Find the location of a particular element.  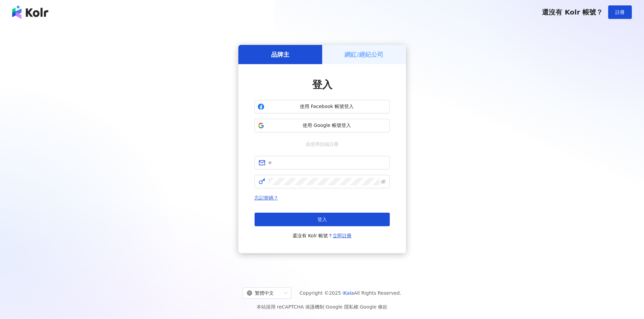

a: Google 隱私權 is located at coordinates (342, 307).